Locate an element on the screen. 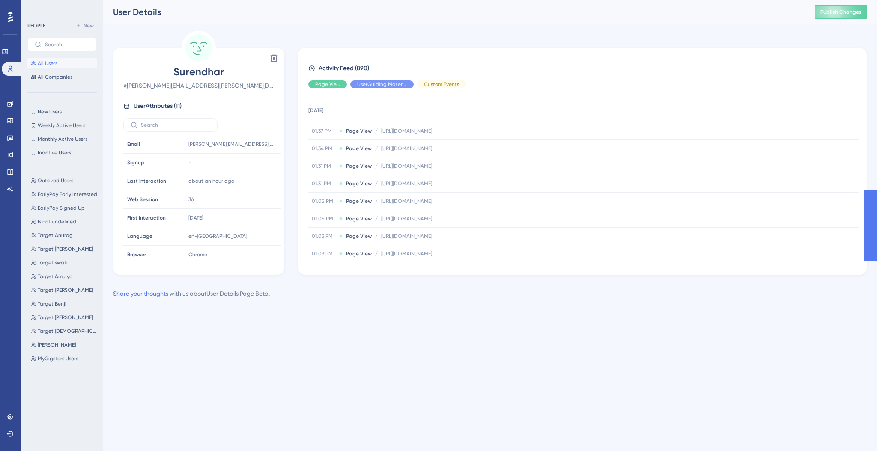 The image size is (877, 451). span: Inactive Users is located at coordinates (54, 153).